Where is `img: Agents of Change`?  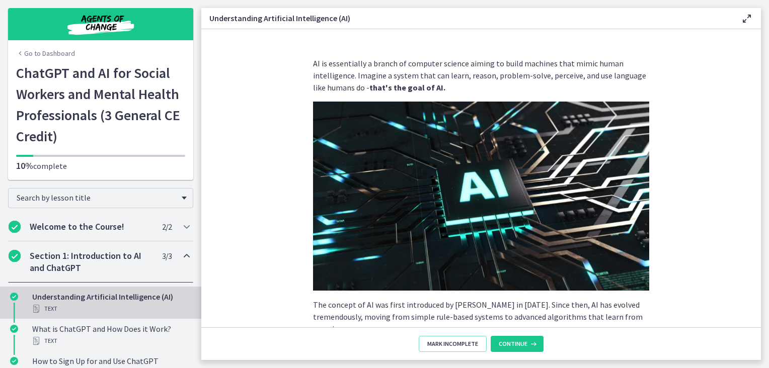 img: Agents of Change is located at coordinates (101, 24).